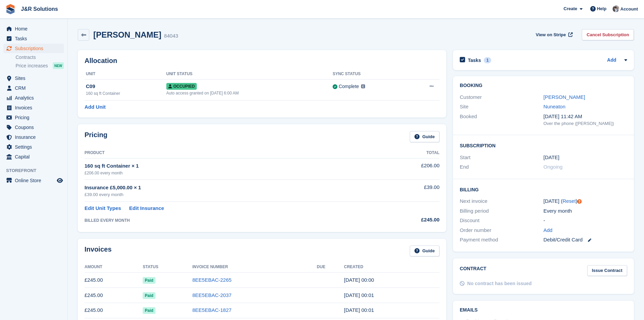 Image resolution: width=644 pixels, height=320 pixels. What do you see at coordinates (262, 60) in the screenshot?
I see `h2: Allocation` at bounding box center [262, 60].